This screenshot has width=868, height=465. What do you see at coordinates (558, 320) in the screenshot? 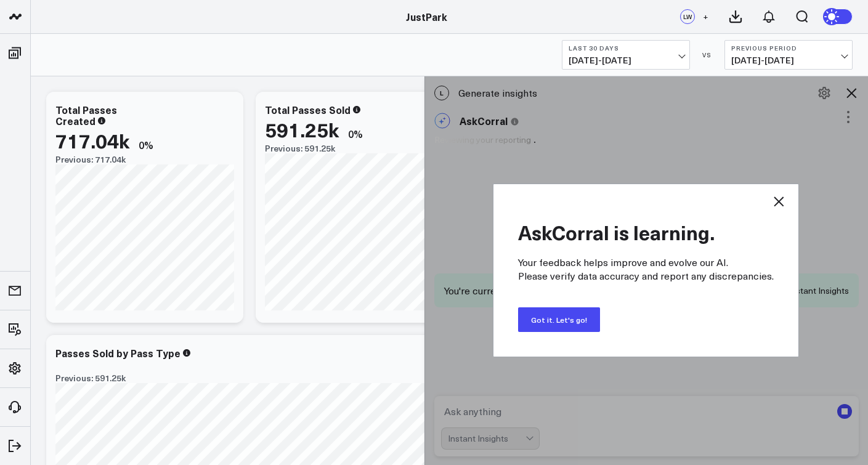
I see `button: Got it. Let's go!` at bounding box center [558, 320].